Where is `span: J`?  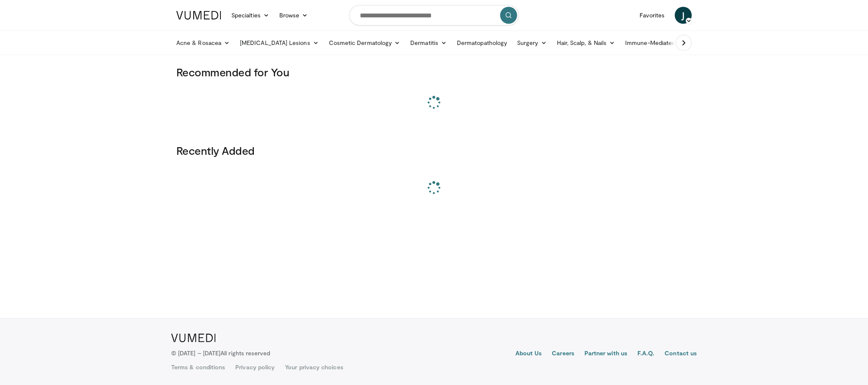
span: J is located at coordinates (683, 15).